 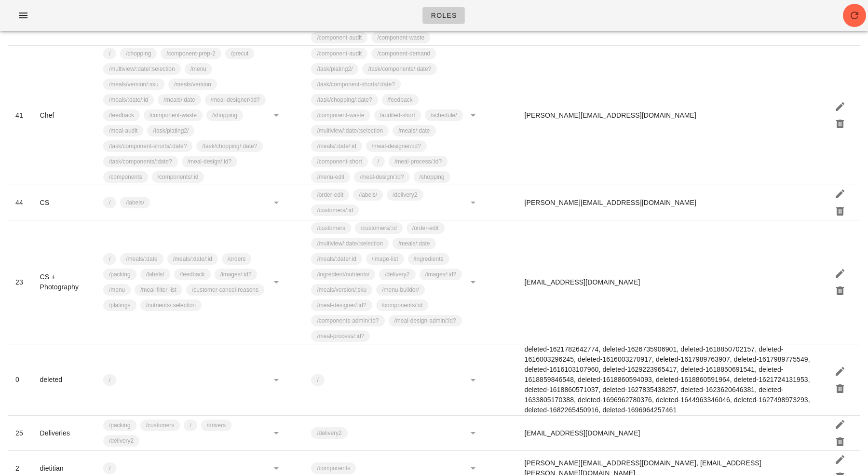 What do you see at coordinates (444, 16) in the screenshot?
I see `a: Roles` at bounding box center [444, 16].